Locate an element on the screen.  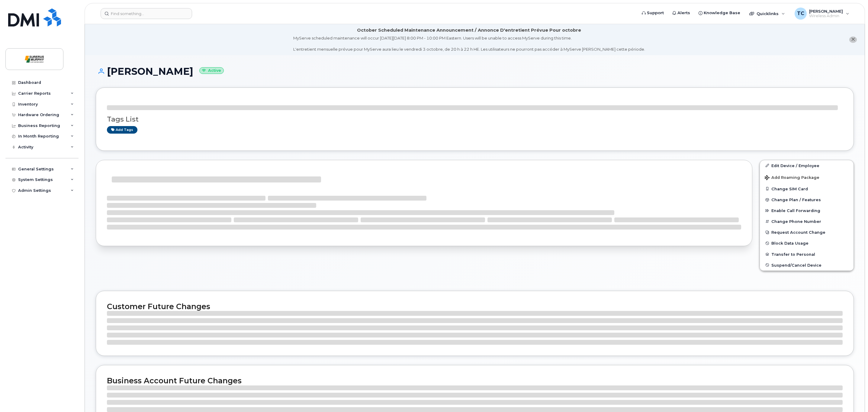
button: Change Plan / Features is located at coordinates (807, 200).